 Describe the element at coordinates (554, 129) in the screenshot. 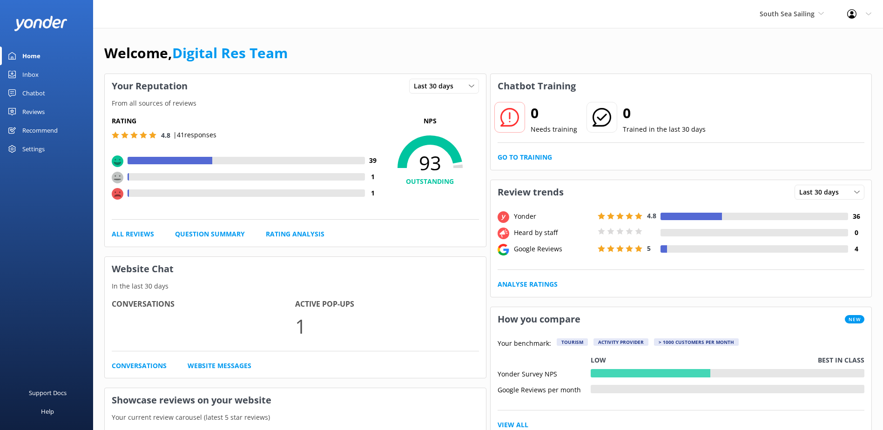

I see `p: Needs training` at that location.